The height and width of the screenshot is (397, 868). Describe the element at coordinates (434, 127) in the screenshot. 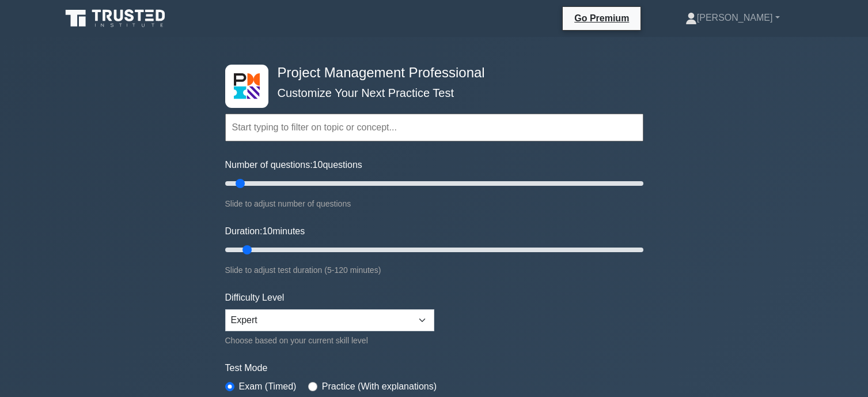

I see `input: Start typing to filter on topic or concept...` at that location.